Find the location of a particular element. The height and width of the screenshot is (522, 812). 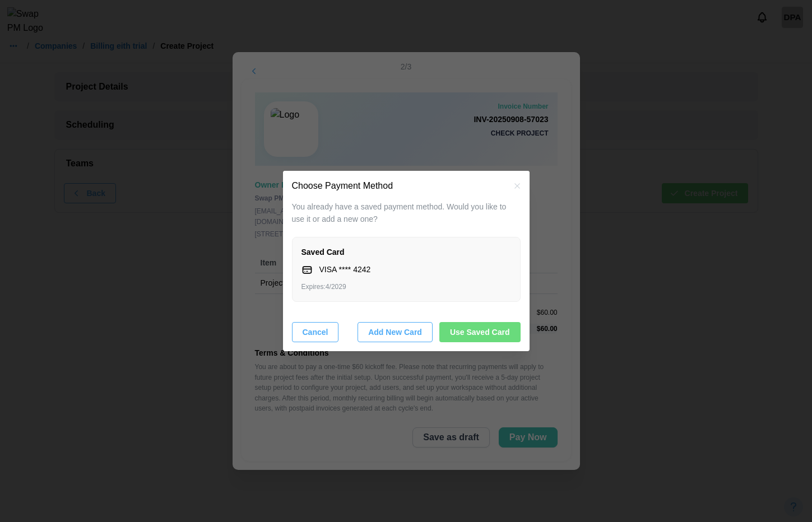

h2: Choose Payment Method is located at coordinates (342, 186).